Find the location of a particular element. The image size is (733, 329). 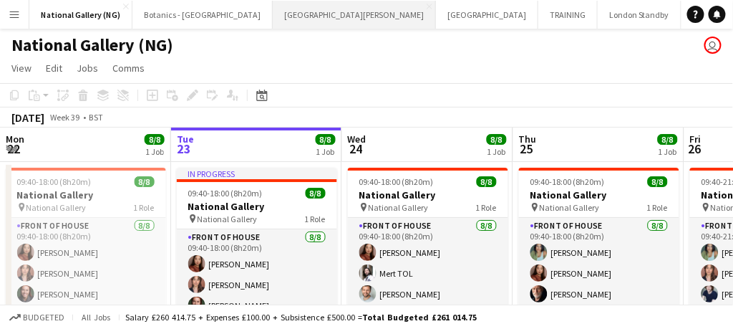

button: TRAINING is located at coordinates (568, 14).